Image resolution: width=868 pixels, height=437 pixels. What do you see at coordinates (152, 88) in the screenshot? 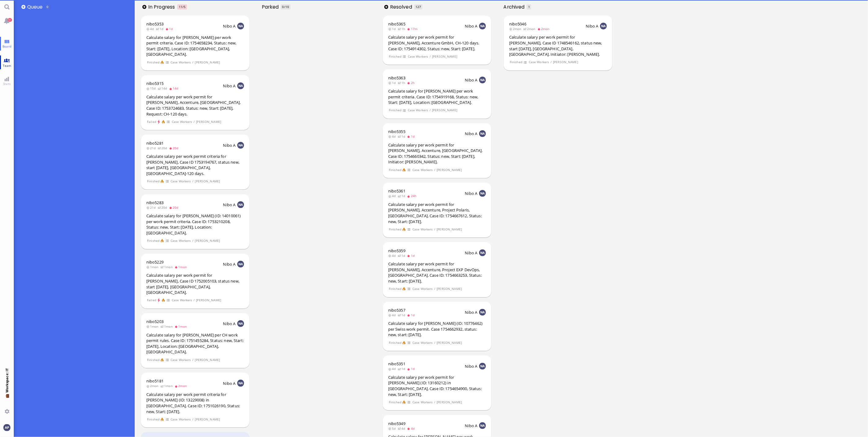
I see `span: 15d` at bounding box center [152, 88].